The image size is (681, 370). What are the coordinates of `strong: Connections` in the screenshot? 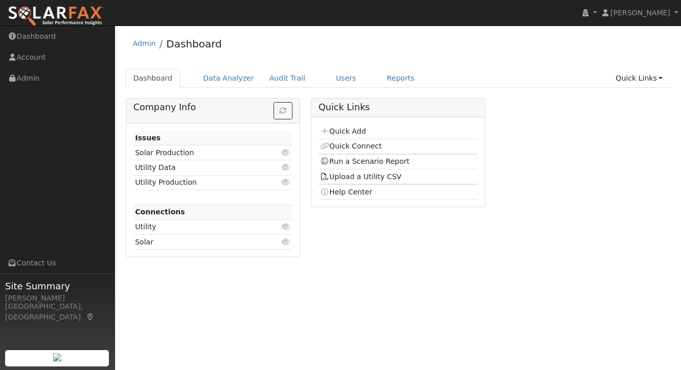 It's located at (160, 212).